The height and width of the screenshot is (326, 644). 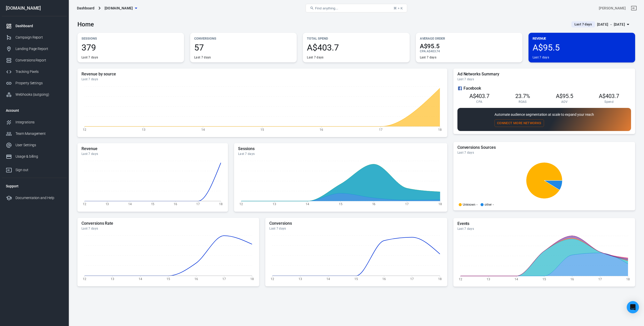 I want to click on h5: Revenue, so click(x=153, y=149).